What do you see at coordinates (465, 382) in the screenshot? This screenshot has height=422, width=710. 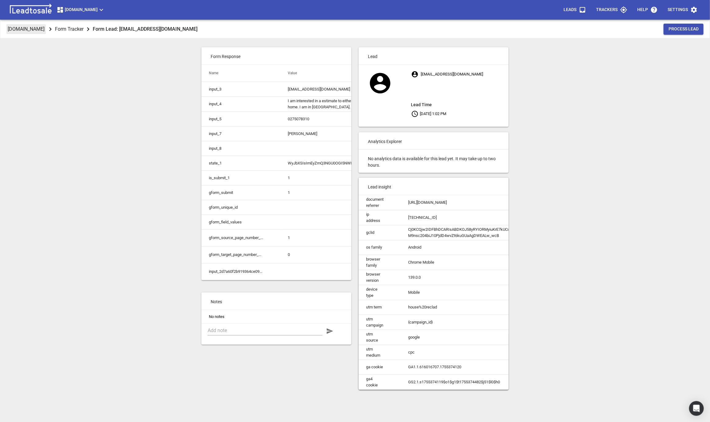 I see `td: GS2.1.s1755374119$o1$g1$t1755374482$j51$l0$h0` at bounding box center [465, 382].